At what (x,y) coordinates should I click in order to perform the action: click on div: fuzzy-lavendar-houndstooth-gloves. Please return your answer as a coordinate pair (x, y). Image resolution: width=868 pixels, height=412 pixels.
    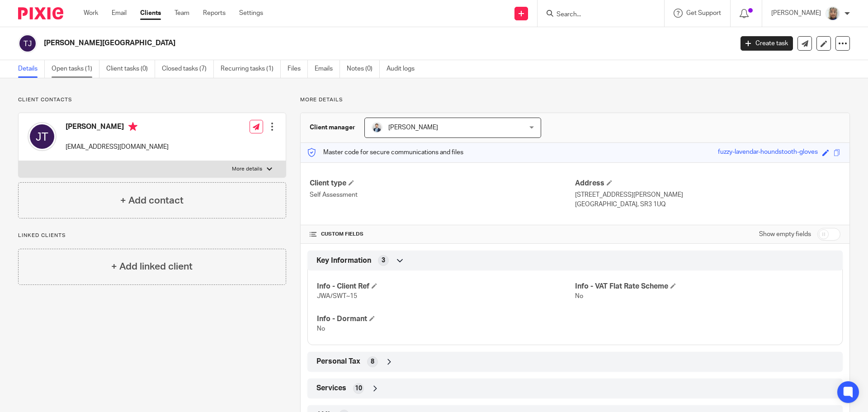
    Looking at the image, I should click on (768, 153).